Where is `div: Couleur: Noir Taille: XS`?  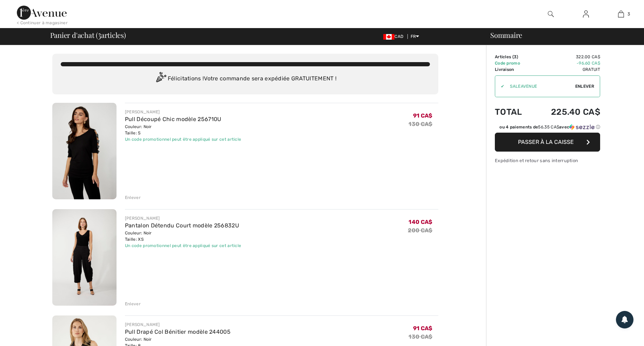 div: Couleur: Noir Taille: XS is located at coordinates (183, 236).